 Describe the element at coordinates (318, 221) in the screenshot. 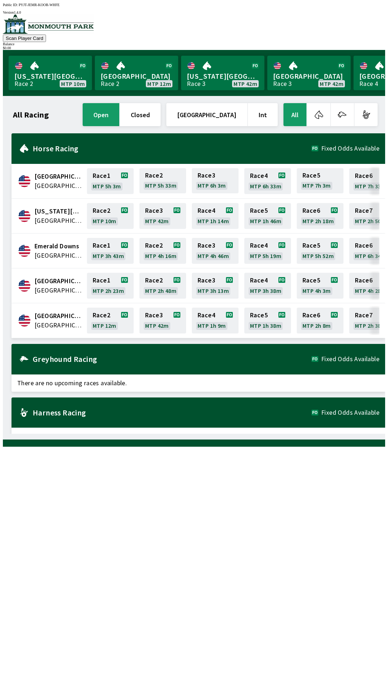

I see `span: MTP 2h 18m` at that location.